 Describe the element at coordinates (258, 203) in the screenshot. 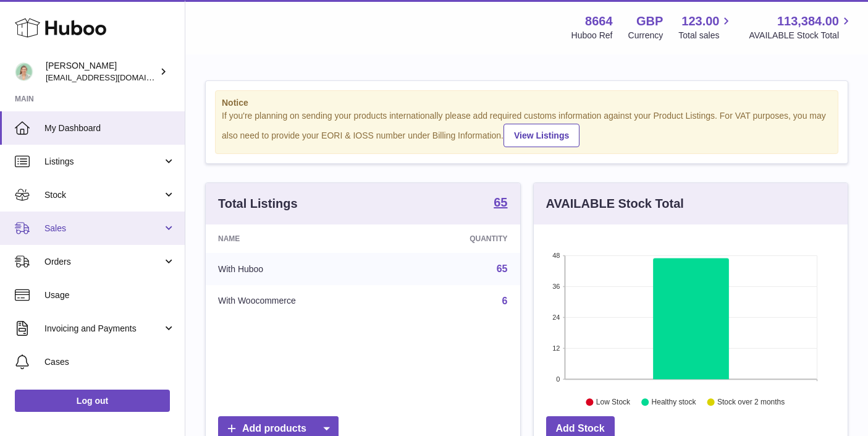

I see `h3: Total Listings` at that location.